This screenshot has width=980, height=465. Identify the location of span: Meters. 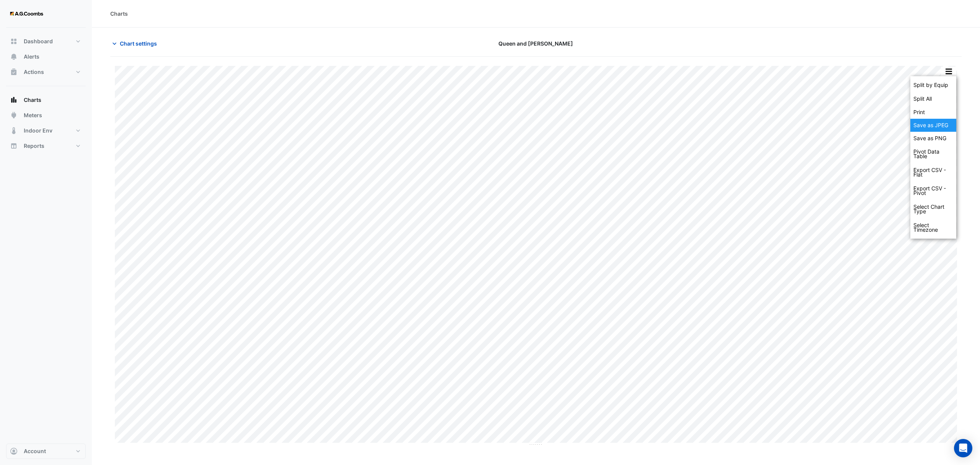
(33, 115).